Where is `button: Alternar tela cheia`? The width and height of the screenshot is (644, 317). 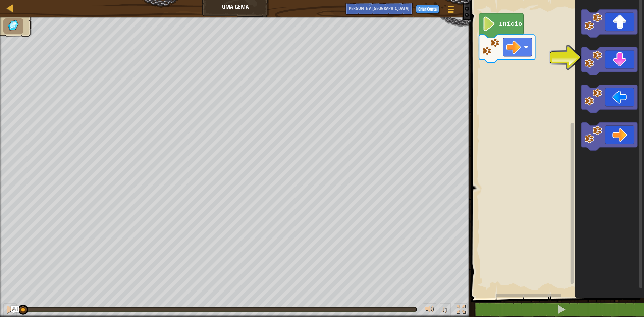
button: Alternar tela cheia is located at coordinates (461, 310).